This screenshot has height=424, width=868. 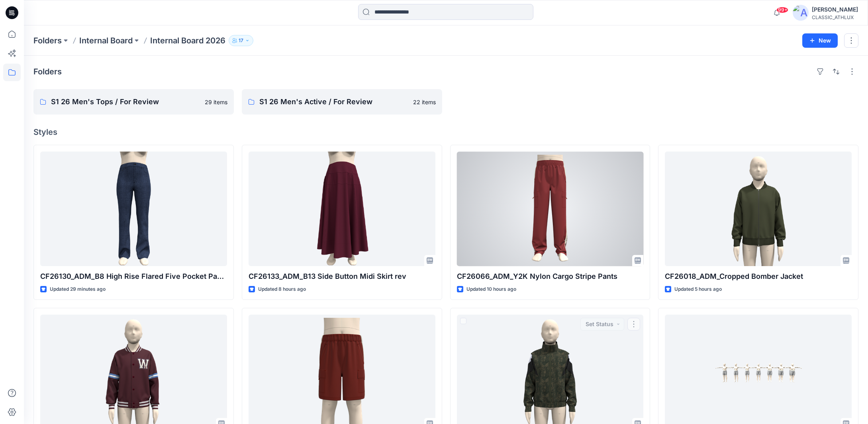 I want to click on p: Folders, so click(x=47, y=41).